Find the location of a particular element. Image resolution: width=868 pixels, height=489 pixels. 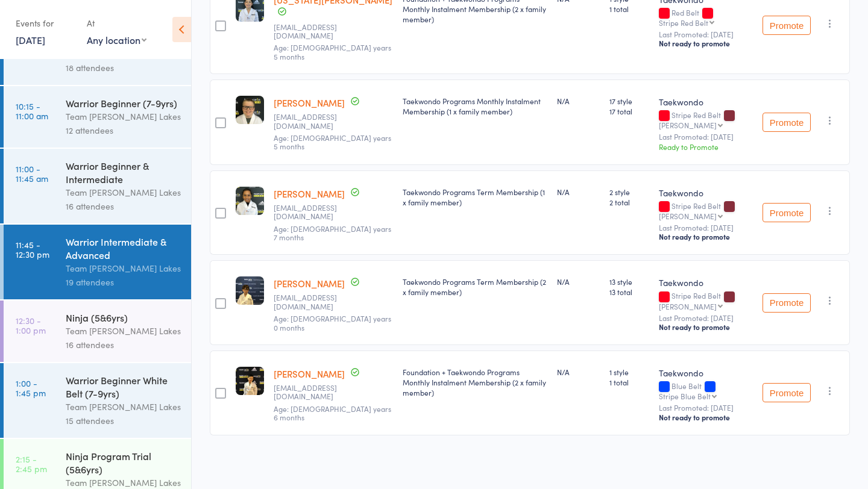

small: kimandroyce@bigpond.com is located at coordinates (333, 302).